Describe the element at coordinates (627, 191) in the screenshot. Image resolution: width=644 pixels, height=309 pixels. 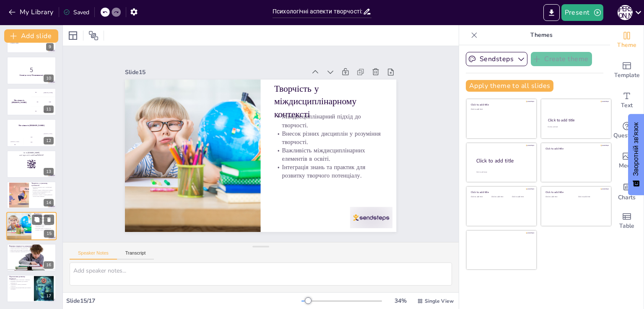
I see `div: Add charts and graphs` at that location.